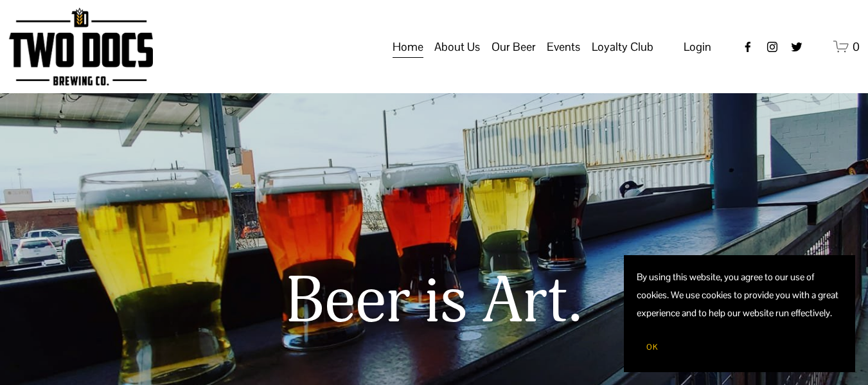 The width and height of the screenshot is (868, 385). Describe the element at coordinates (796, 47) in the screenshot. I see `a: twitter-unauth` at that location.